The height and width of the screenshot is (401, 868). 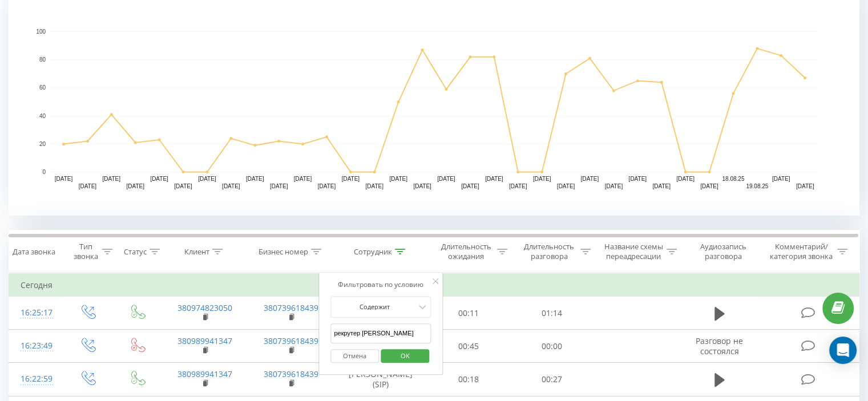 I want to click on div: Длительность ожидания, so click(x=466, y=252).